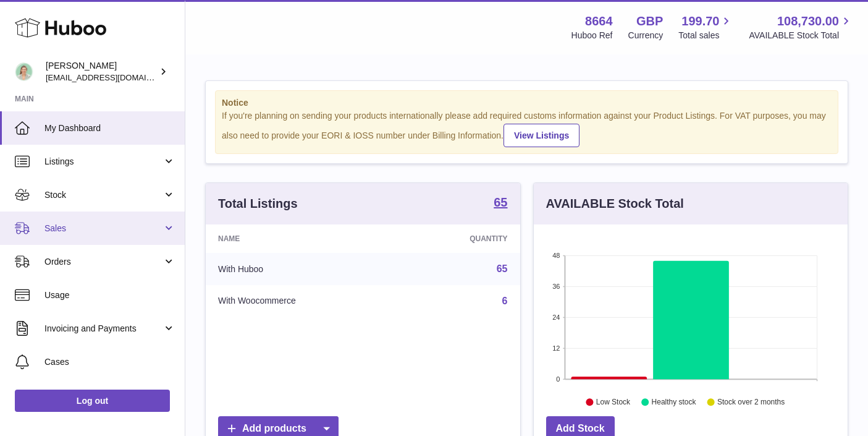 Image resolution: width=868 pixels, height=436 pixels. What do you see at coordinates (460, 238) in the screenshot?
I see `th: Quantity` at bounding box center [460, 238].